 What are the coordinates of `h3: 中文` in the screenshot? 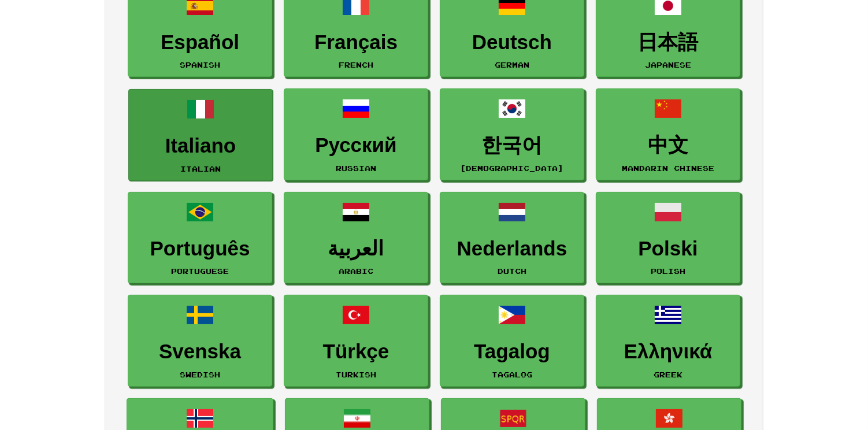 It's located at (668, 145).